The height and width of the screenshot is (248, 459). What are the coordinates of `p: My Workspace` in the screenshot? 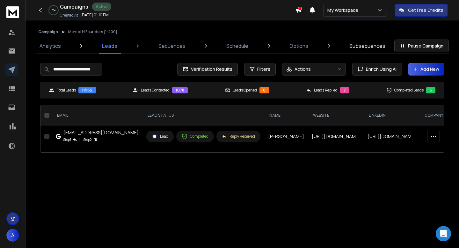 It's located at (344, 10).